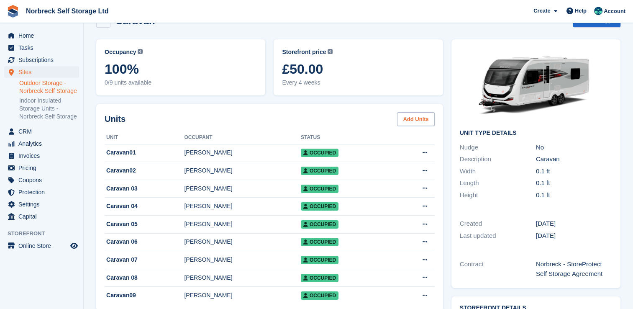  Describe the element at coordinates (67, 11) in the screenshot. I see `a: Norbreck Self Storage Ltd` at that location.